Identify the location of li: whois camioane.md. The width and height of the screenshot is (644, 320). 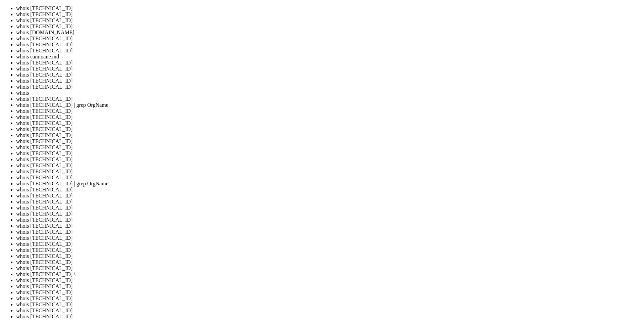
(329, 57).